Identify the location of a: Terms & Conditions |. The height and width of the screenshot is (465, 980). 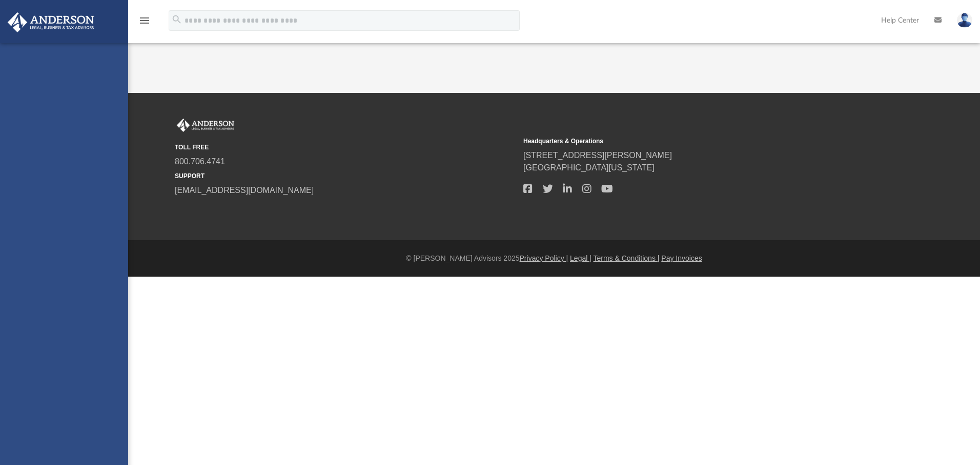
(626, 258).